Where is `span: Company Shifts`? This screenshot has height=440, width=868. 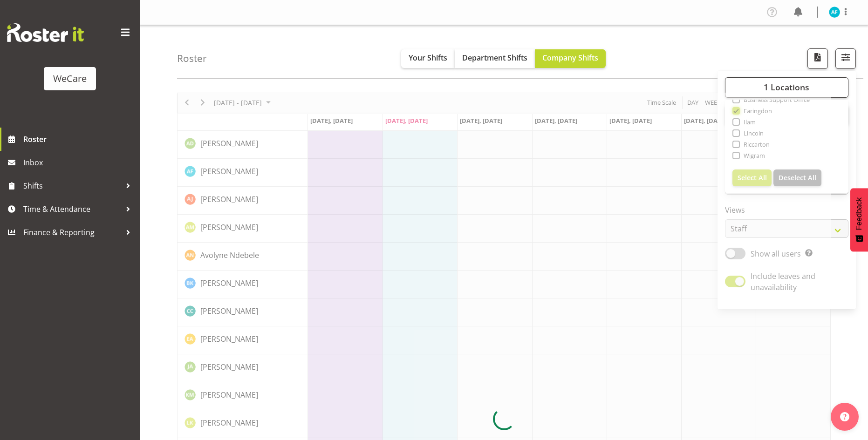 span: Company Shifts is located at coordinates (571, 58).